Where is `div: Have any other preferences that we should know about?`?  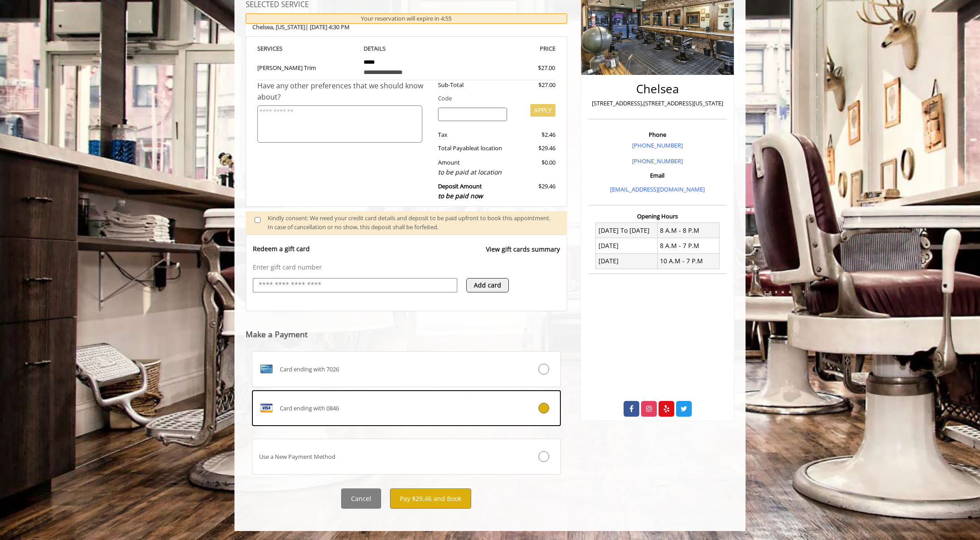
div: Have any other preferences that we should know about? is located at coordinates (344, 91).